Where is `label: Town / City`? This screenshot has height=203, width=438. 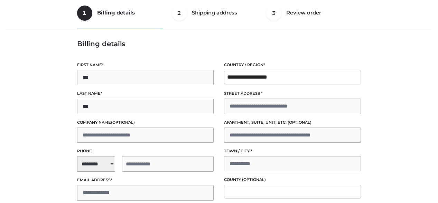
label: Town / City is located at coordinates (292, 151).